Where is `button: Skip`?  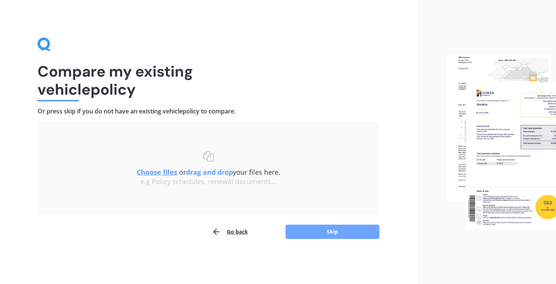
button: Skip is located at coordinates (332, 232).